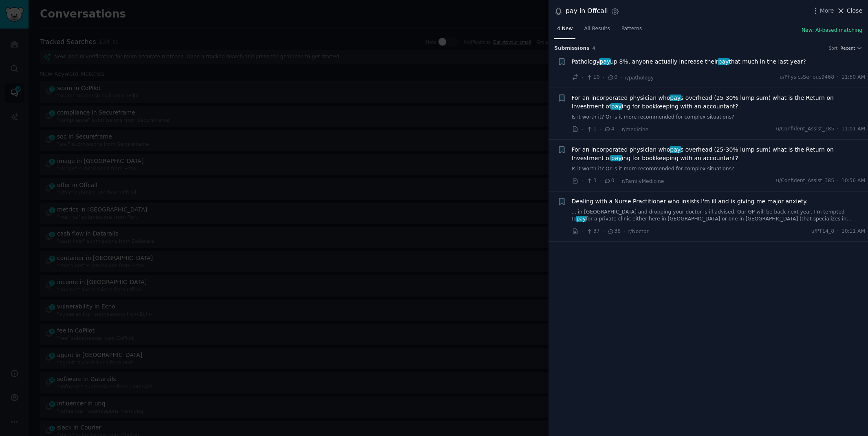 The image size is (868, 436). Describe the element at coordinates (613, 232) in the screenshot. I see `span: 38` at that location.